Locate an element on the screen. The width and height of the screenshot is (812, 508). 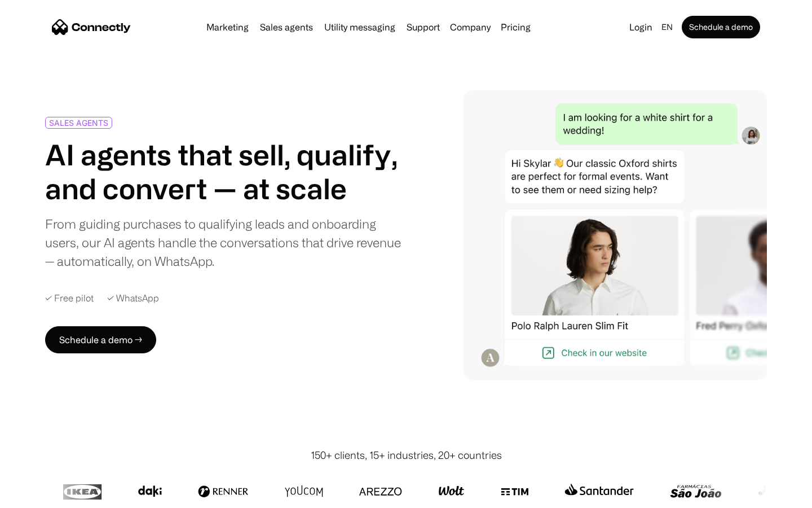
h1: AI agents that sell, qualify, and convert — at scale is located at coordinates (223, 172).